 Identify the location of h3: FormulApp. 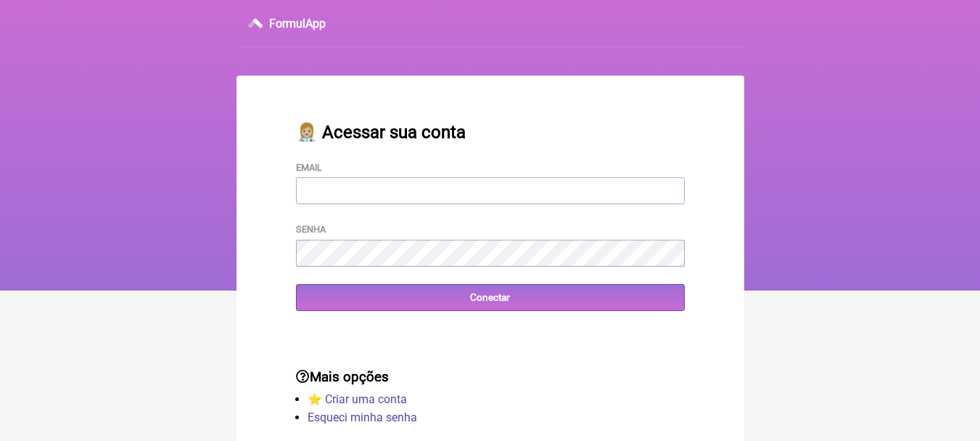
(298, 23).